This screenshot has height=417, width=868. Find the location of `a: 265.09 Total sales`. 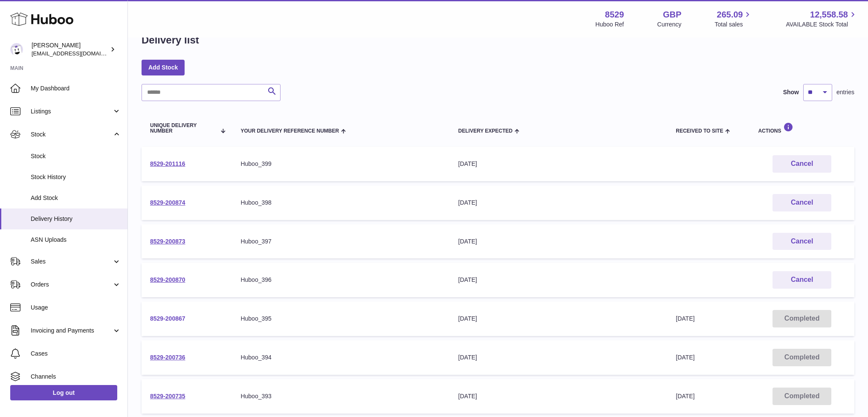

a: 265.09 Total sales is located at coordinates (733, 19).